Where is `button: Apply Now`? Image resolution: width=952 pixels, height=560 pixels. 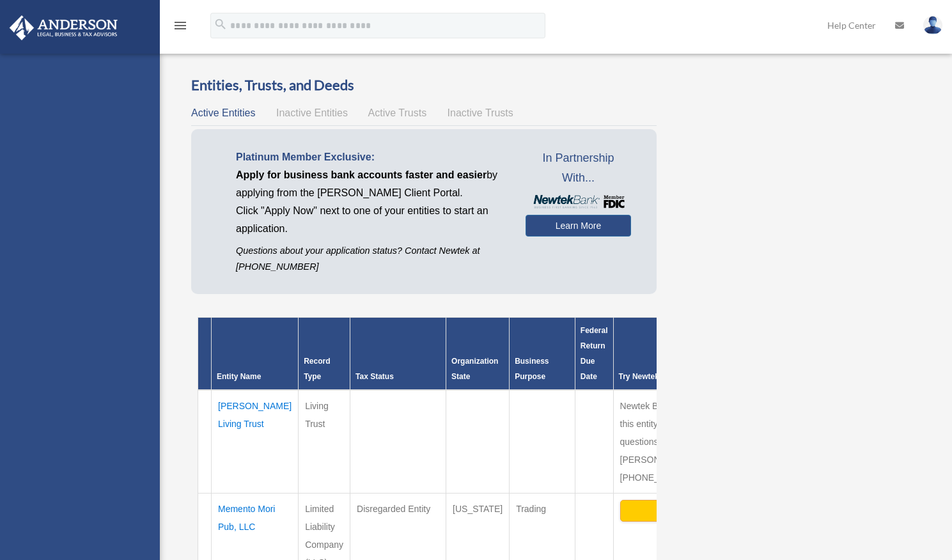
button: Apply Now is located at coordinates (682, 511).